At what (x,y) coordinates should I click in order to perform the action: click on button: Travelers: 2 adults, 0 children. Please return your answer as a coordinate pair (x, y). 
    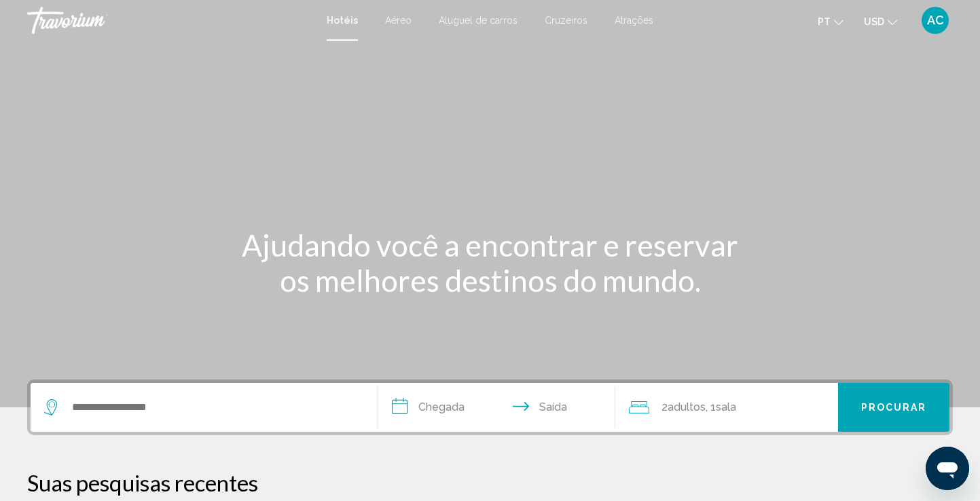
    Looking at the image, I should click on (726, 407).